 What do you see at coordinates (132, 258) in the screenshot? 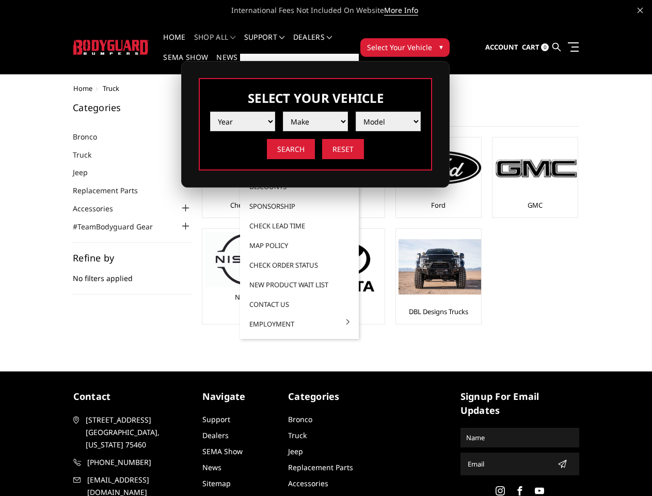
I see `h5: Refine by` at bounding box center [132, 258].